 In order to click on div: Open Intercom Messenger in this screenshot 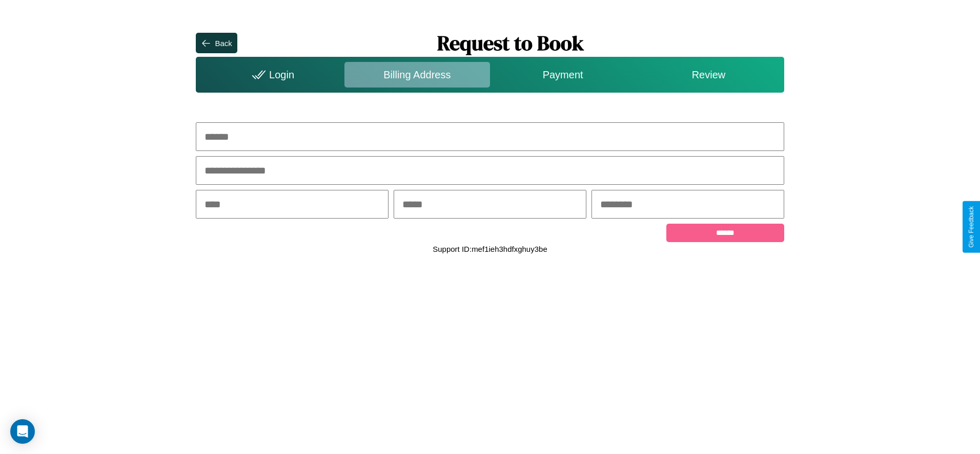, I will do `click(23, 432)`.